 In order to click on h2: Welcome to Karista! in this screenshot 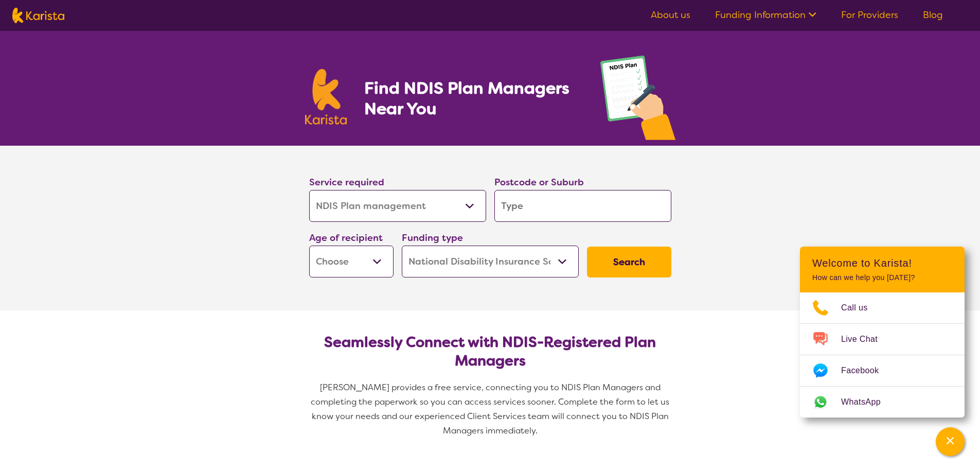, I will do `click(882, 263)`.